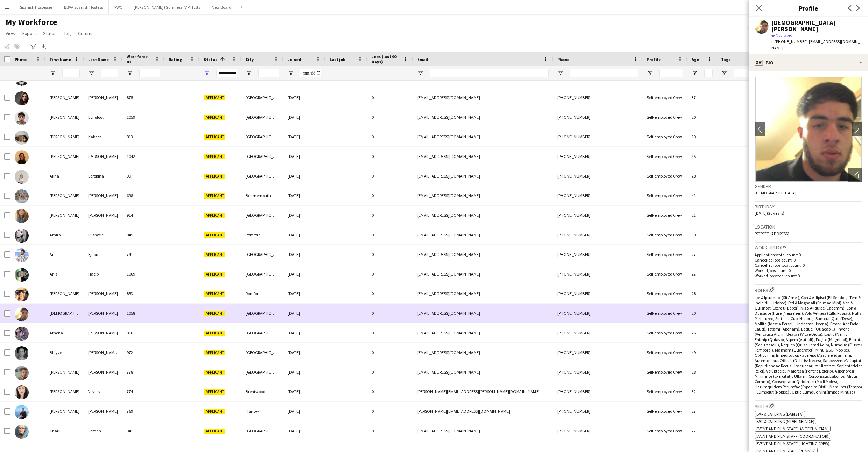 This screenshot has height=452, width=868. What do you see at coordinates (103, 391) in the screenshot?
I see `div: Voysey` at bounding box center [103, 391].